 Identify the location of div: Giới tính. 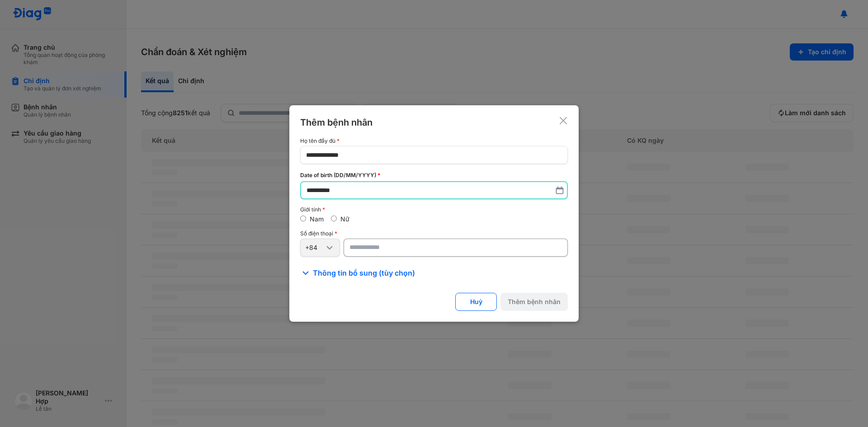
(434, 210).